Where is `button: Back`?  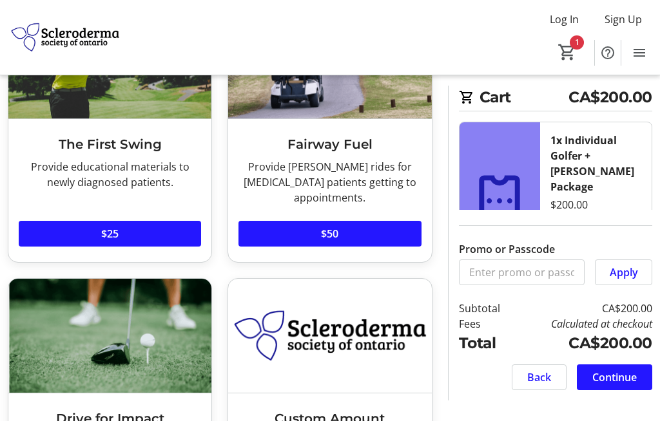
button: Back is located at coordinates (538, 377).